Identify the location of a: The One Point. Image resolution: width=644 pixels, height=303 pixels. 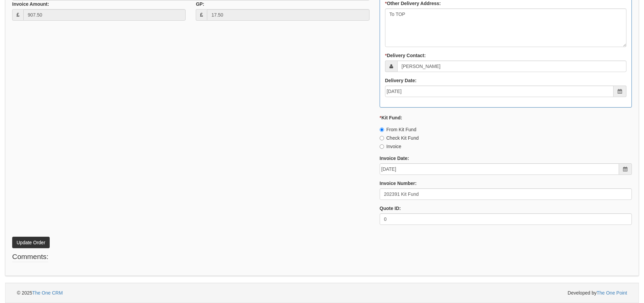
(611, 293).